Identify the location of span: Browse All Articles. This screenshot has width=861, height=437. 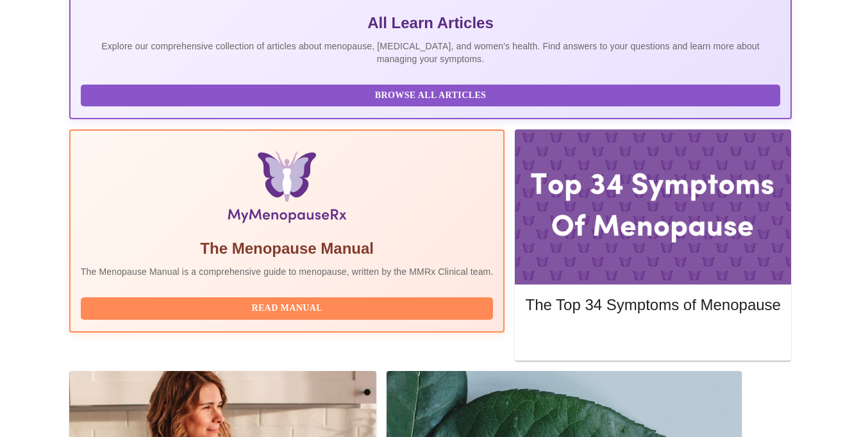
(430, 96).